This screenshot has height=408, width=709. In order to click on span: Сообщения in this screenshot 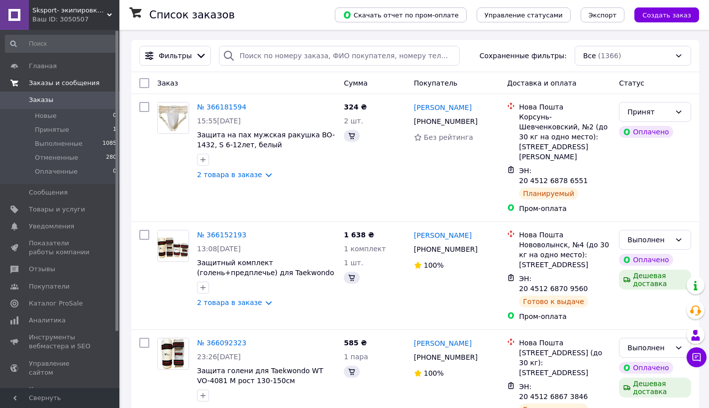, I will do `click(48, 193)`.